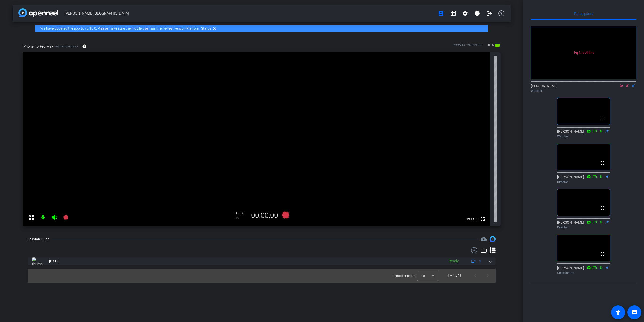 The width and height of the screenshot is (644, 322). I want to click on mat-icon: accessibility, so click(618, 313).